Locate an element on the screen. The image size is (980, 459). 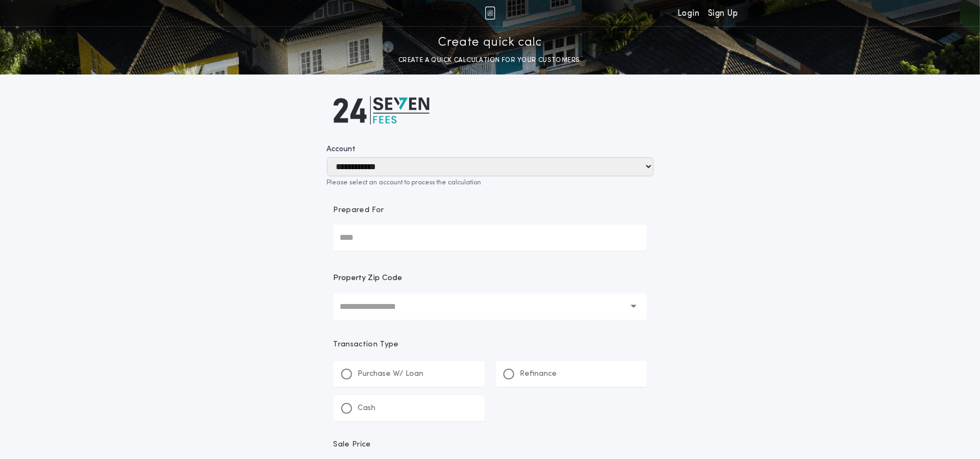
p: Prepared For is located at coordinates (358, 210).